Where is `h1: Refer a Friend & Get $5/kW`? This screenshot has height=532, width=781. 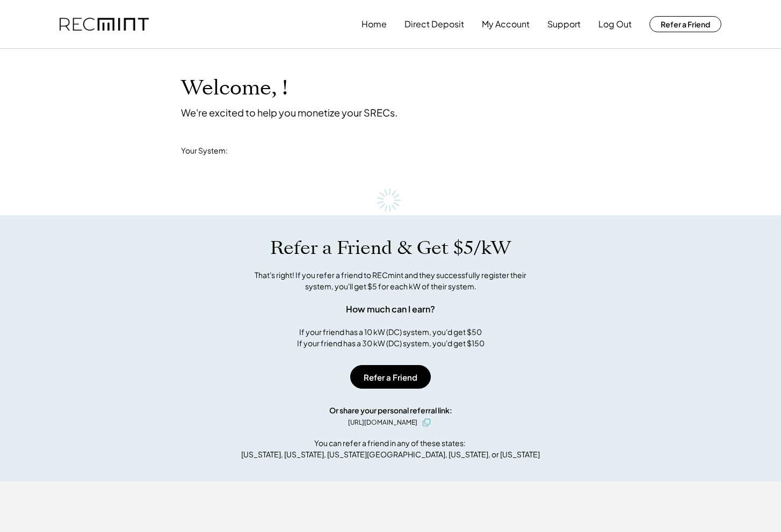 h1: Refer a Friend & Get $5/kW is located at coordinates (390, 248).